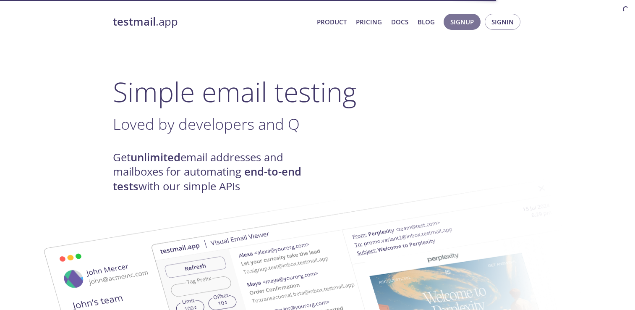 This screenshot has width=635, height=310. Describe the element at coordinates (502, 22) in the screenshot. I see `span: Signin` at that location.